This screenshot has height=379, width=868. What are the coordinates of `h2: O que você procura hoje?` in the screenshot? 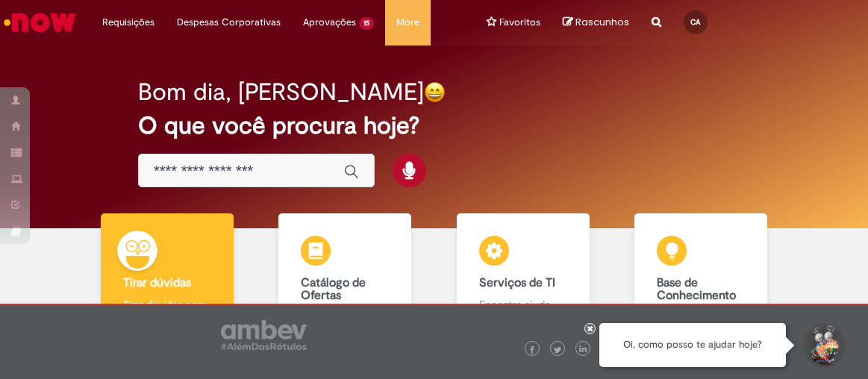 It's located at (434, 126).